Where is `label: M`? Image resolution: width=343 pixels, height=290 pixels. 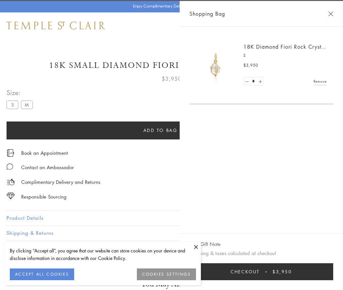 label: M is located at coordinates (27, 105).